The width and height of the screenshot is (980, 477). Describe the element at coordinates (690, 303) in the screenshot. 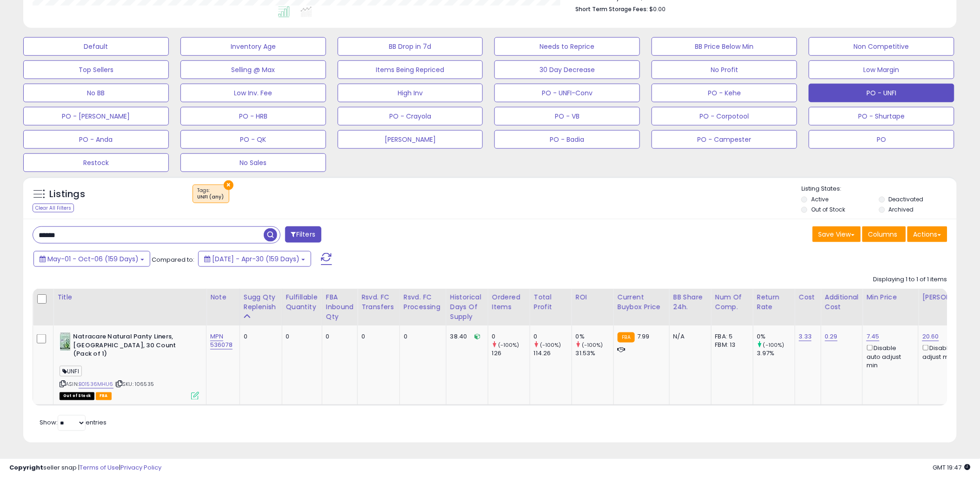

I see `div: BB Share 24h.` at that location.